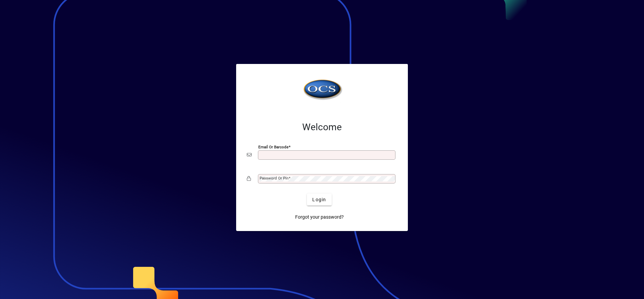 Image resolution: width=644 pixels, height=299 pixels. Describe the element at coordinates (319, 199) in the screenshot. I see `span: Login` at that location.